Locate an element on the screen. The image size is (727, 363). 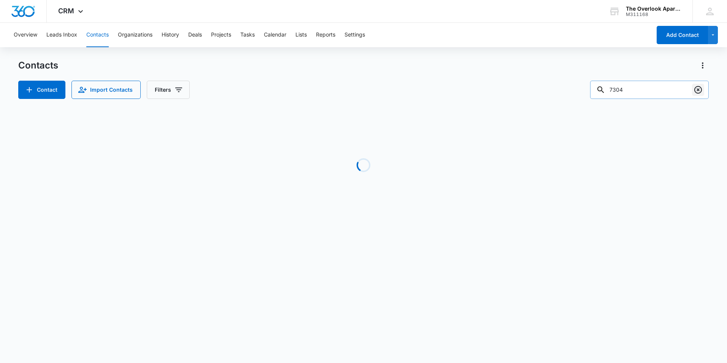
div: account name is located at coordinates (654, 9).